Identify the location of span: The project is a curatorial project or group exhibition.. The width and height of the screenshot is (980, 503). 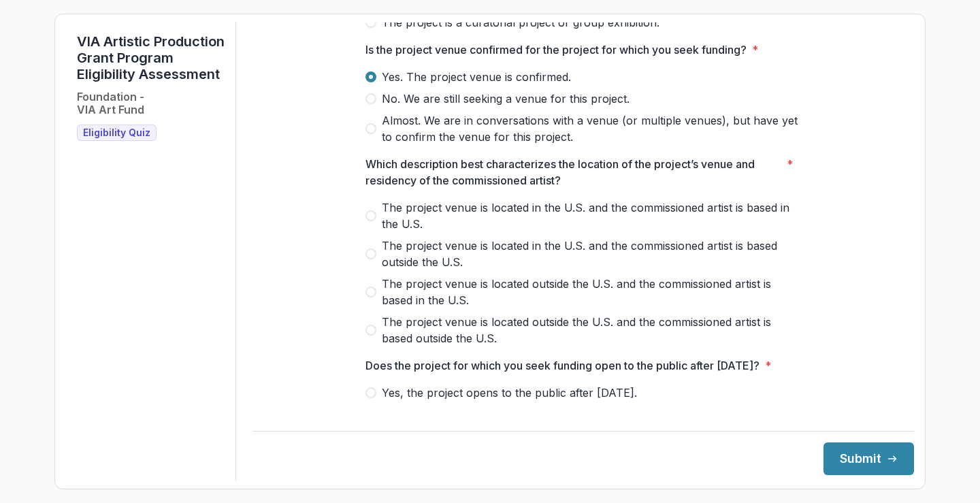
(521, 23).